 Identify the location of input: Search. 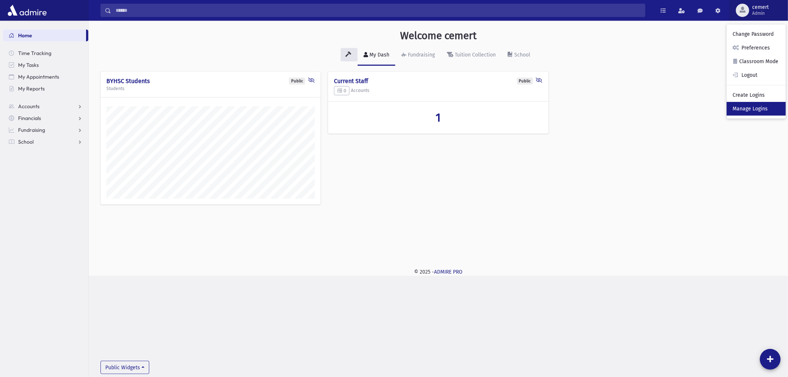
(378, 10).